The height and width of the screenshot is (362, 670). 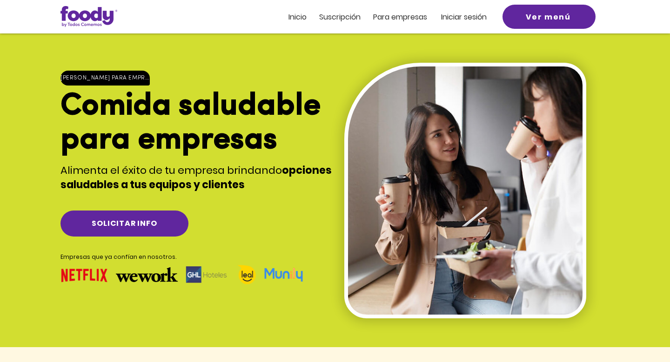 I want to click on a: Suscripción, so click(x=339, y=17).